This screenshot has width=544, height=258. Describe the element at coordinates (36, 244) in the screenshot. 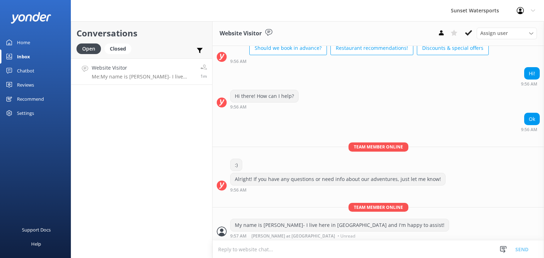

I see `div: Help` at that location.